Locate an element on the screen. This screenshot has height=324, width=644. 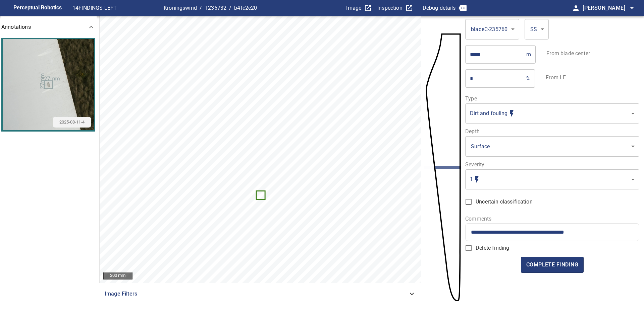
span: complete finding is located at coordinates (552, 265).